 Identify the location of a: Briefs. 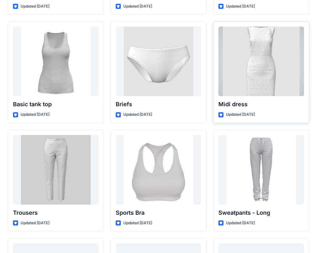
(158, 61).